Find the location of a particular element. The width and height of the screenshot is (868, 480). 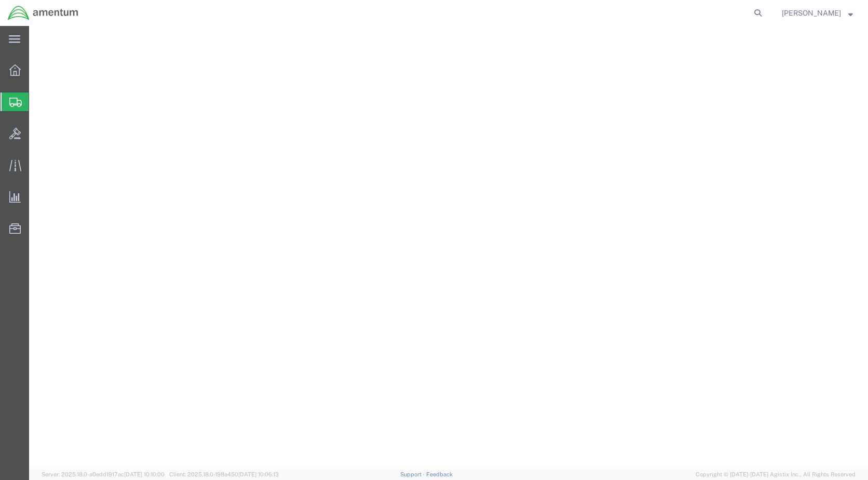

span: Client: 2025.18.0-198a450 is located at coordinates (224, 474).